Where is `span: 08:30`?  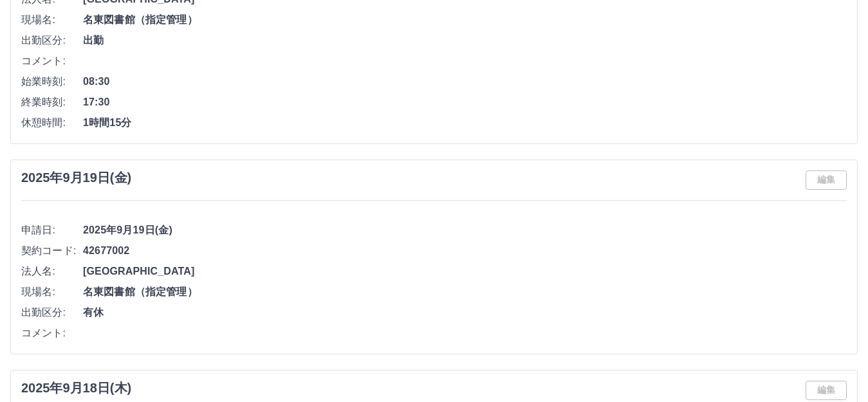
span: 08:30 is located at coordinates (465, 81).